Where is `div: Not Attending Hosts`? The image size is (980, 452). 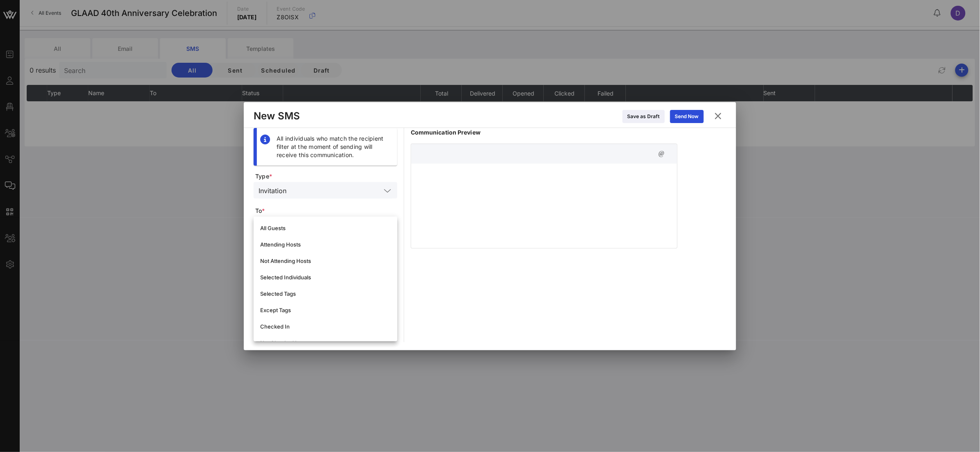
div: Not Attending Hosts is located at coordinates (325, 261).